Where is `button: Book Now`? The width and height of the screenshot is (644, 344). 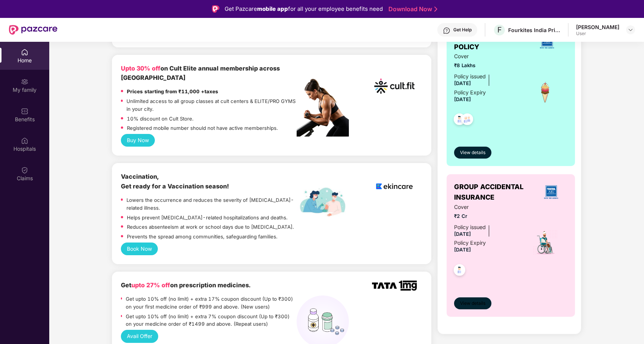 button: Book Now is located at coordinates (139, 249).